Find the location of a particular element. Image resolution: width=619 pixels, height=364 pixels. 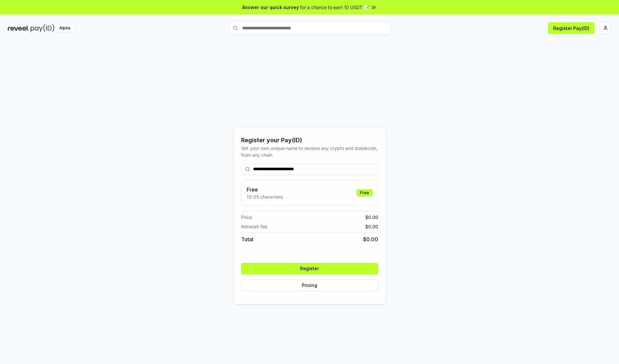

button: Register Pay(ID) is located at coordinates (572, 28).